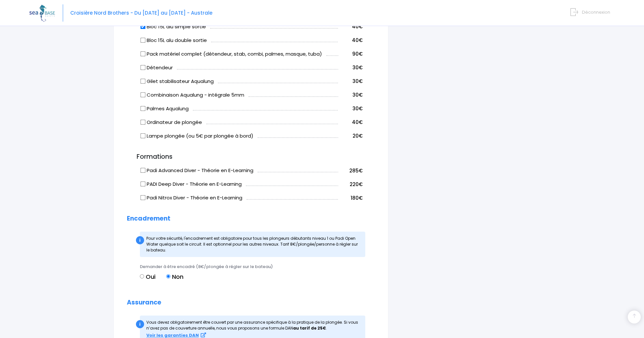 This screenshot has height=338, width=644. I want to click on label: Palmes Aqualung, so click(164, 109).